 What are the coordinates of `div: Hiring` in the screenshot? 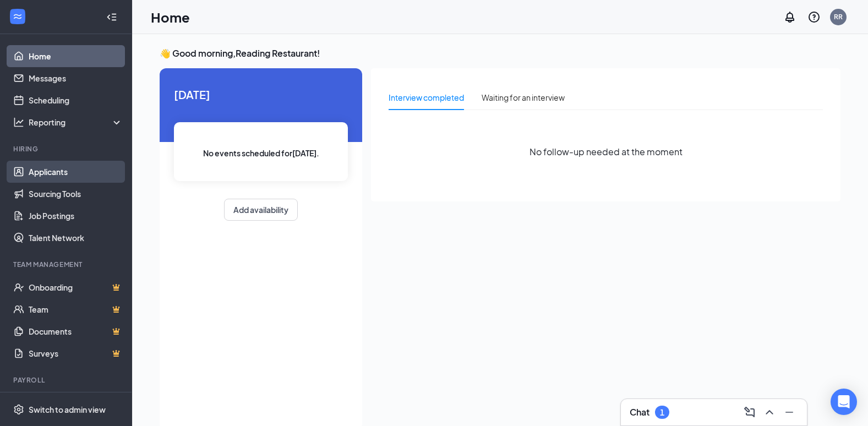 It's located at (66, 149).